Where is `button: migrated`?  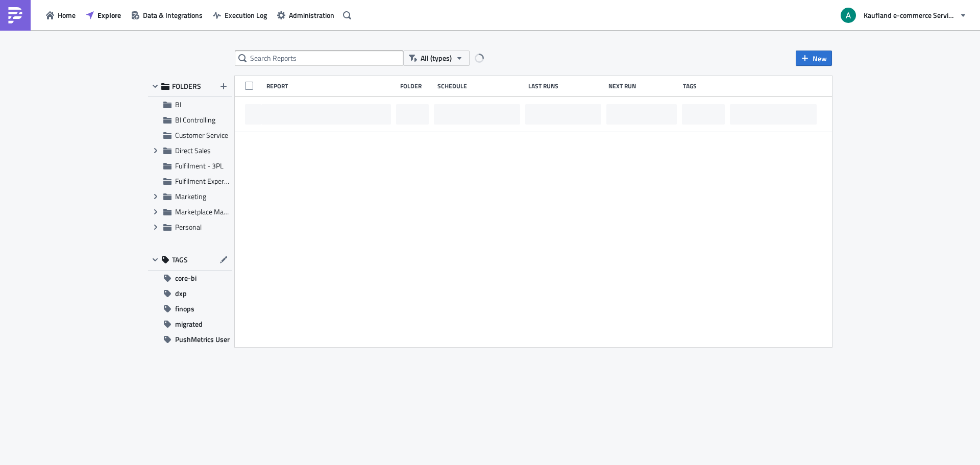
button: migrated is located at coordinates (190, 324).